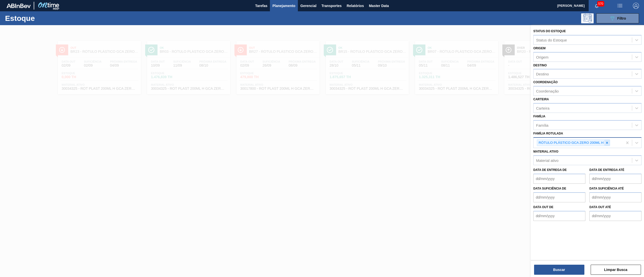  What do you see at coordinates (600, 207) in the screenshot?
I see `label: Data out até` at bounding box center [600, 207].